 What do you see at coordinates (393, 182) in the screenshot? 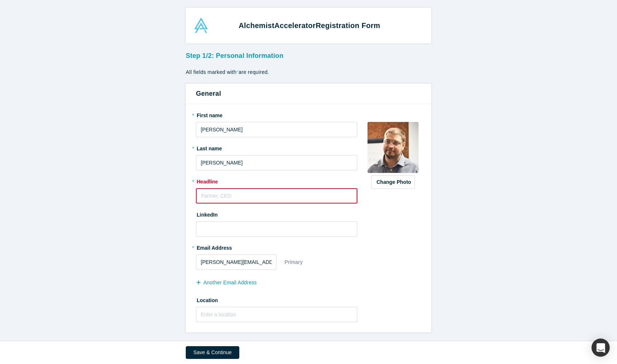
I see `button: Change Photo` at bounding box center [393, 182].